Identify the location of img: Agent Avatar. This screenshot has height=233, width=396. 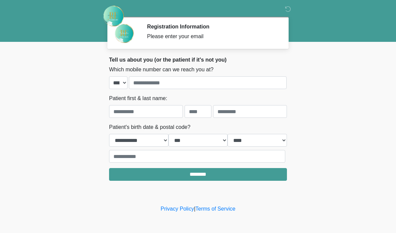
(124, 34).